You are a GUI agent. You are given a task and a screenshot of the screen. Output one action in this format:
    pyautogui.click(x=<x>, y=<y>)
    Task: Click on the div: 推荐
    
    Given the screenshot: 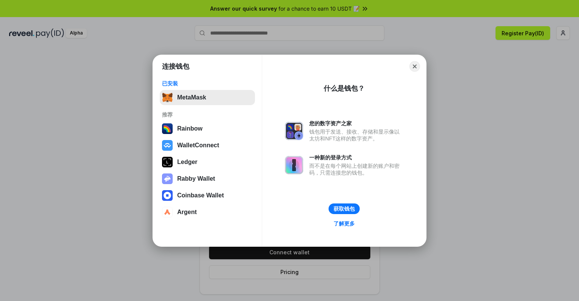 What is the action you would take?
    pyautogui.click(x=207, y=115)
    